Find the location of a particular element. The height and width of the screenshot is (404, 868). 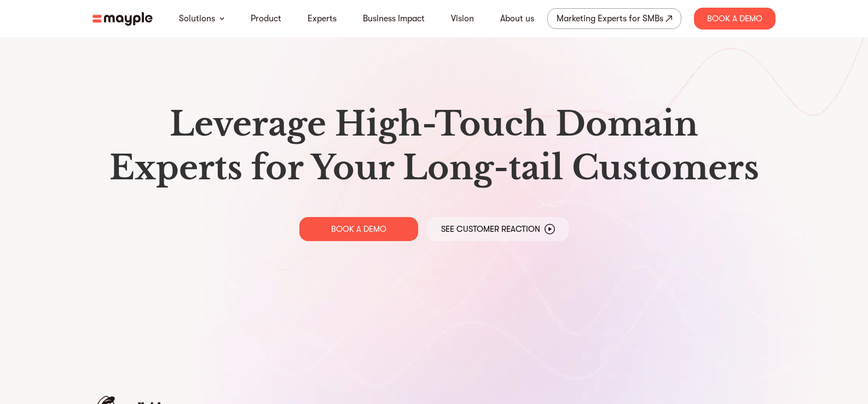

a: Business Impact is located at coordinates (393, 18).